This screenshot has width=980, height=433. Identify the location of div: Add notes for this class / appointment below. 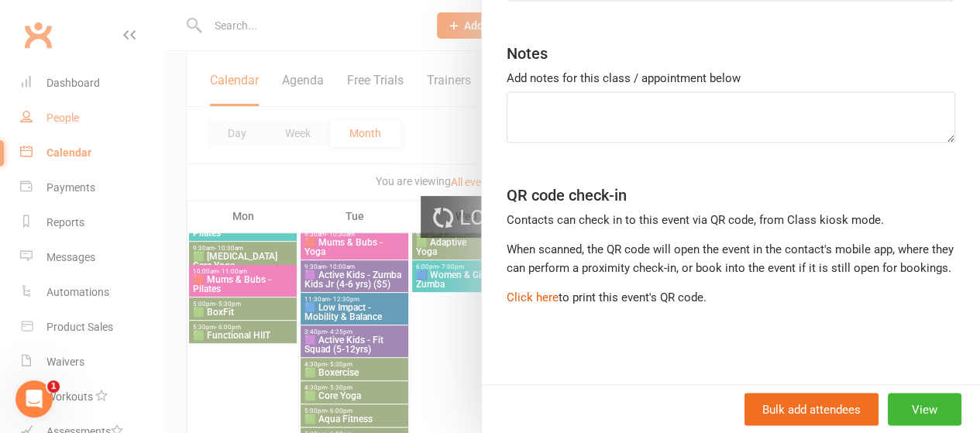
(730, 79).